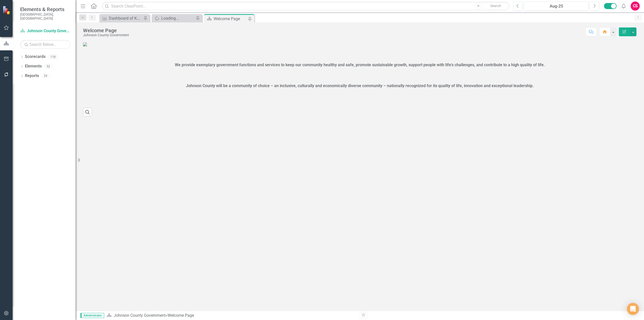 This screenshot has width=644, height=320. What do you see at coordinates (35, 57) in the screenshot?
I see `a: Scorecards` at bounding box center [35, 57].